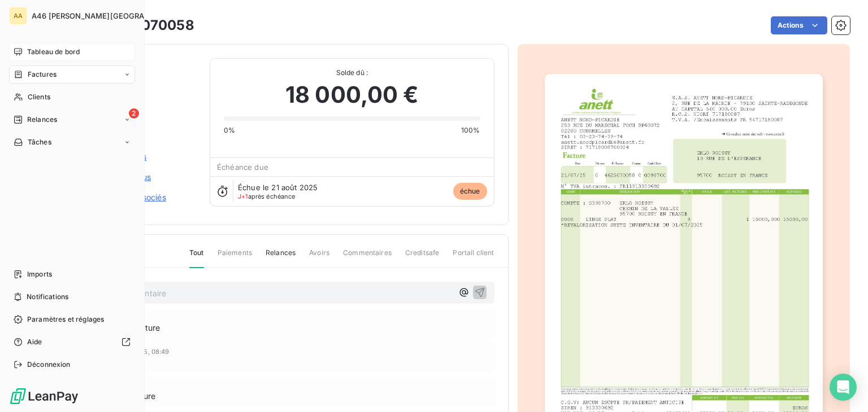 The width and height of the screenshot is (868, 412). What do you see at coordinates (352, 95) in the screenshot?
I see `span: 18 000,00 €` at bounding box center [352, 95].